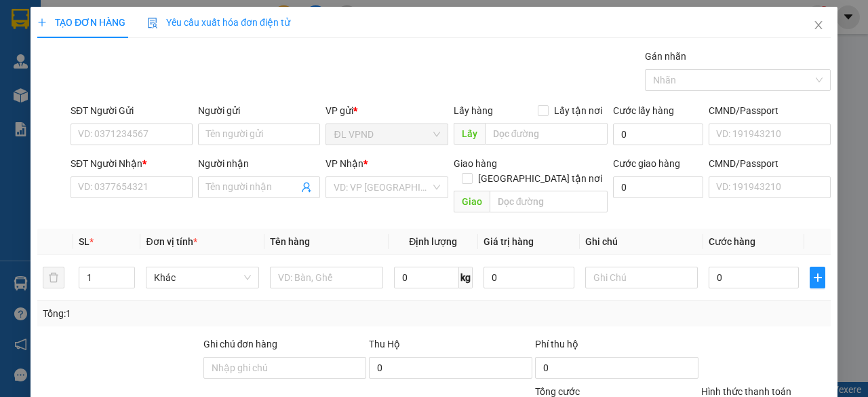 The height and width of the screenshot is (397, 868). I want to click on span: Tên hàng, so click(290, 241).